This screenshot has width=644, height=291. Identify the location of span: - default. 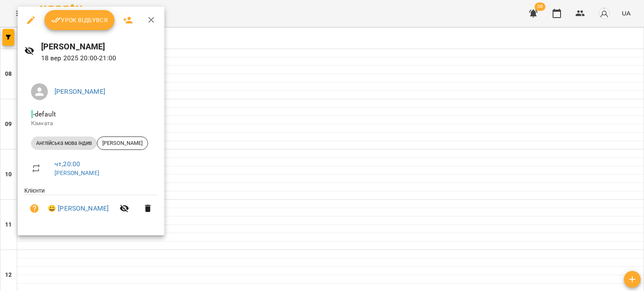
(44, 114).